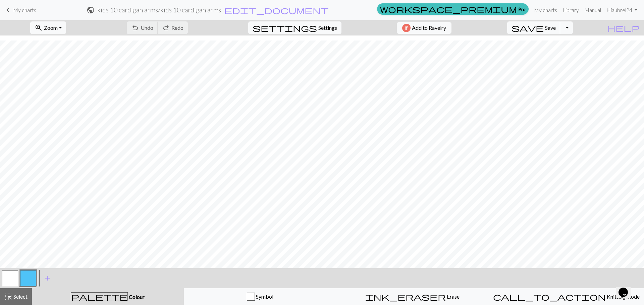 The image size is (644, 305). What do you see at coordinates (8, 10) in the screenshot?
I see `span: keyboard_arrow_left` at bounding box center [8, 10].